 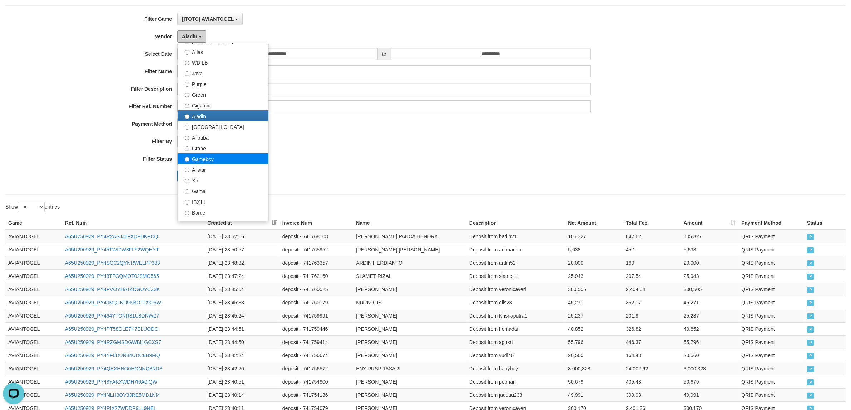 What do you see at coordinates (594, 382) in the screenshot?
I see `td: 50,679` at bounding box center [594, 382].